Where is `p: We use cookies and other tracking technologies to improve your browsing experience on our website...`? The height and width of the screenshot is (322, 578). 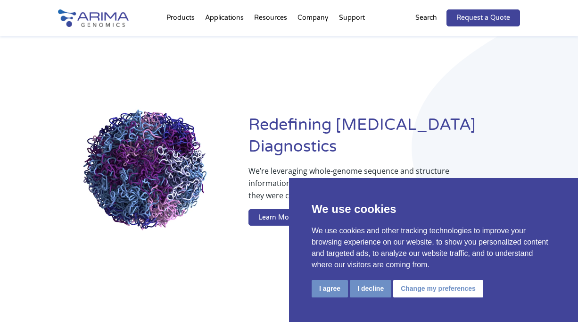
p: We use cookies and other tracking technologies to improve your browsing experience on our website... is located at coordinates (433, 248).